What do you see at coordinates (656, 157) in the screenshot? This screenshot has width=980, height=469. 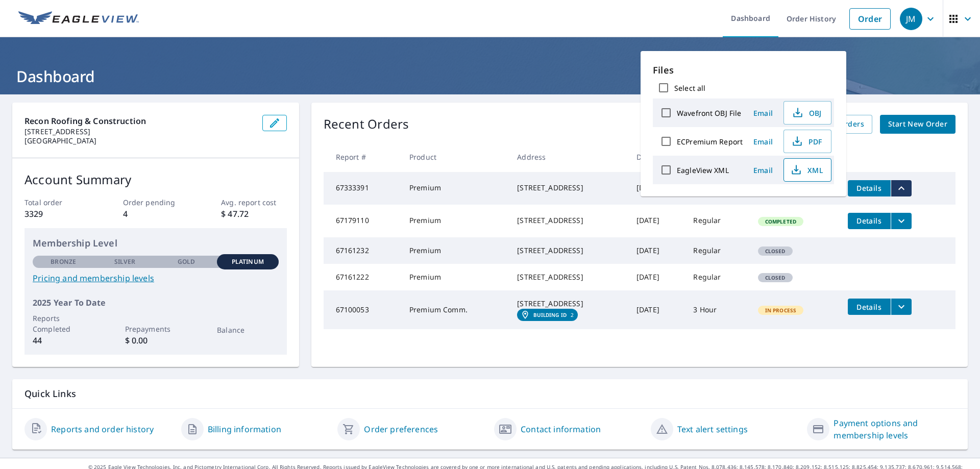 I see `th: Date` at bounding box center [656, 157].